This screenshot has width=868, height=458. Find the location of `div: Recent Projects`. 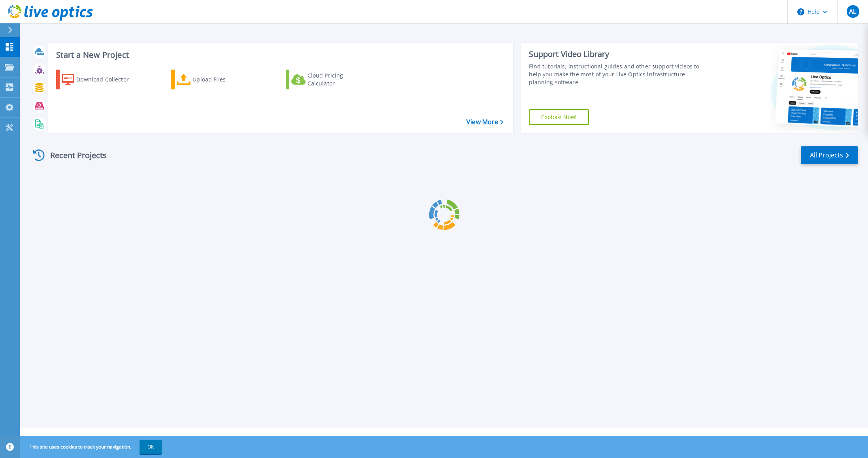

div: Recent Projects is located at coordinates (74, 155).